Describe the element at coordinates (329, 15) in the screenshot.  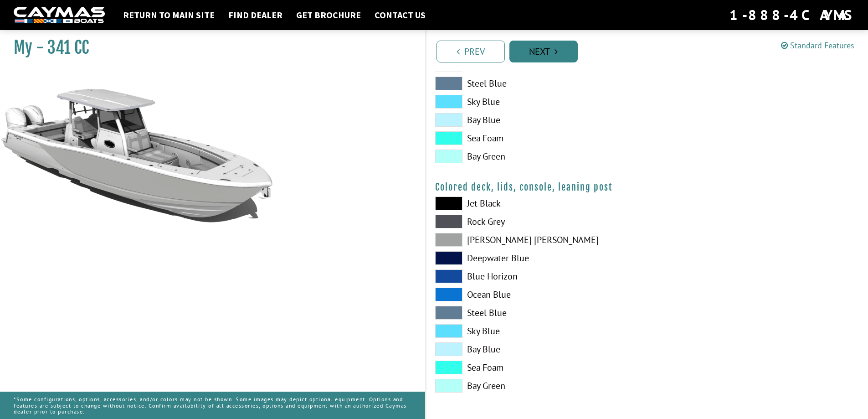
I see `a: Get Brochure` at that location.